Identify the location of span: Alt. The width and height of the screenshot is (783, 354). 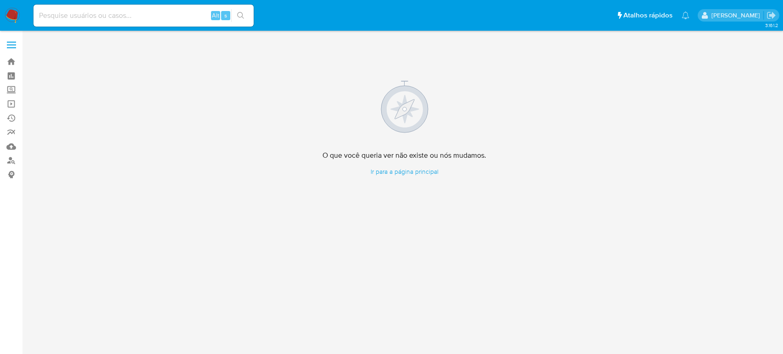
(216, 15).